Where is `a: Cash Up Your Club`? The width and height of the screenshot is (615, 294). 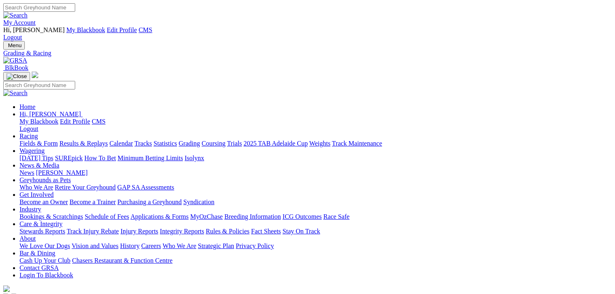 a: Cash Up Your Club is located at coordinates (45, 260).